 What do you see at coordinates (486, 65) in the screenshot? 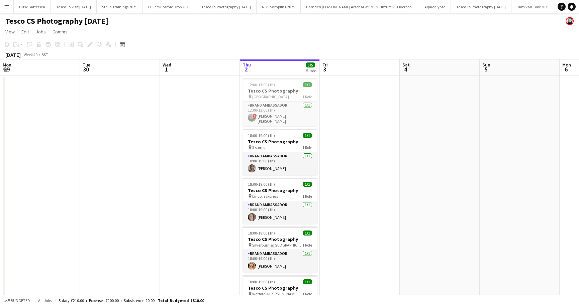
I see `span: Sun` at bounding box center [486, 65].